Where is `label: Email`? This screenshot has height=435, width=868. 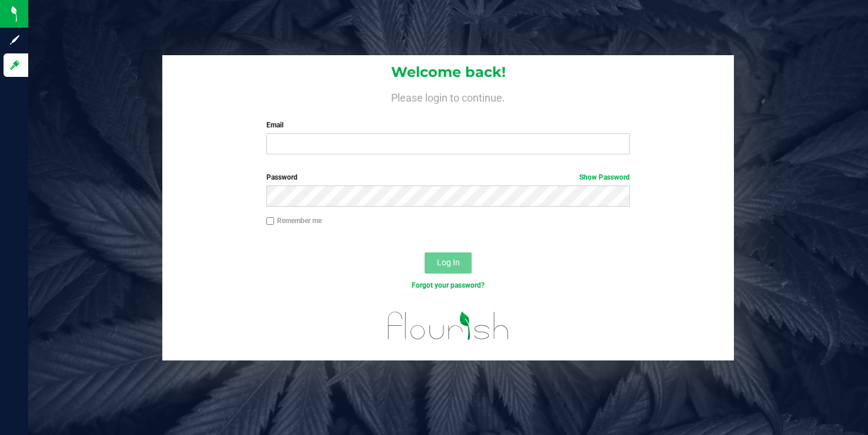 label: Email is located at coordinates (448, 125).